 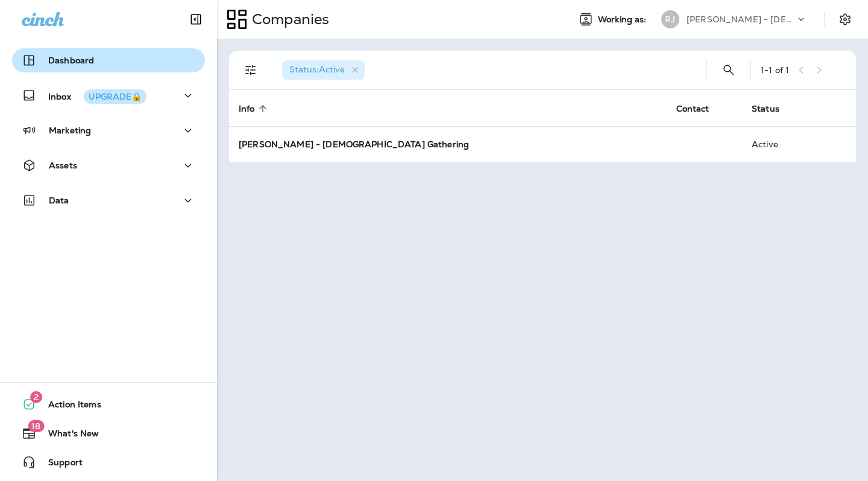 What do you see at coordinates (317, 70) in the screenshot?
I see `span: Status : Active` at bounding box center [317, 70].